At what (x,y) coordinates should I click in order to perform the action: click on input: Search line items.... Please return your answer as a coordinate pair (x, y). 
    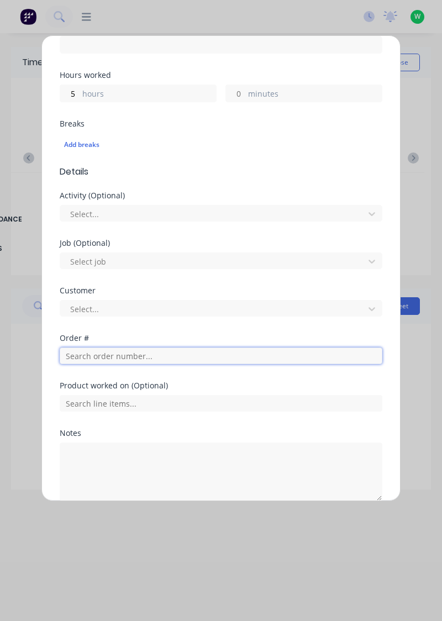
    Looking at the image, I should click on (221, 403).